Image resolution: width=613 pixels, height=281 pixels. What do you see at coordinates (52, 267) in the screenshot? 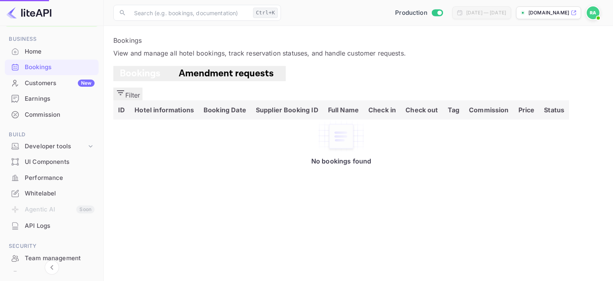
I see `button: Collapse navigation` at bounding box center [52, 267].